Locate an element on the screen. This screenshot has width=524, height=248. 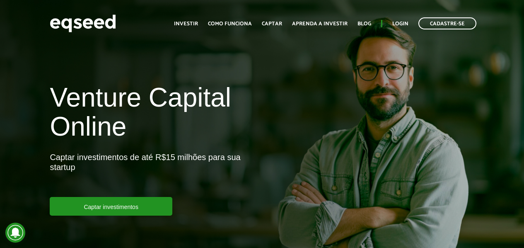
p: Captar investimentos de até R$15 milhões para sua startup is located at coordinates (153, 175).